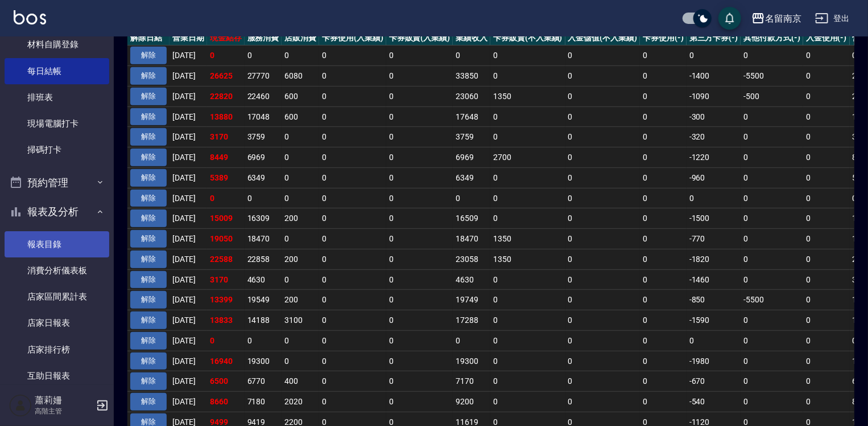  I want to click on td: 17288, so click(471, 321).